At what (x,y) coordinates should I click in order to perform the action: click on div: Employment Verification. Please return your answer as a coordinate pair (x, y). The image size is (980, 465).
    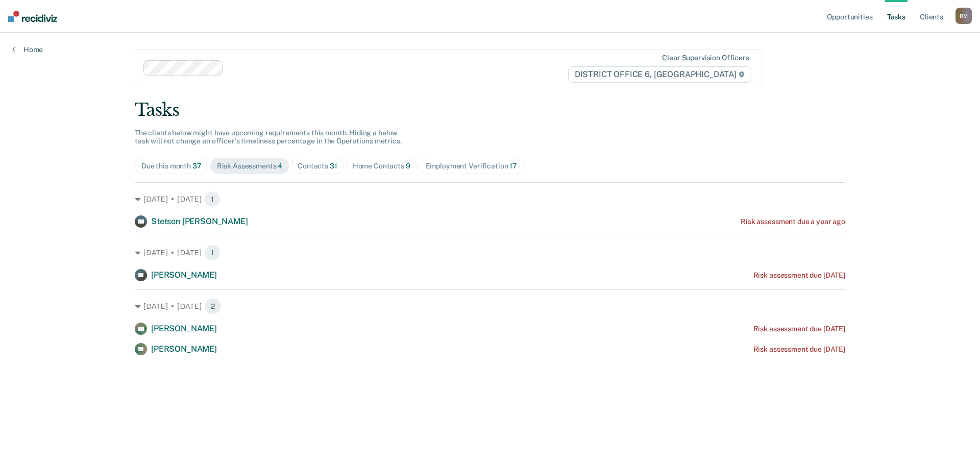
    Looking at the image, I should click on (471, 166).